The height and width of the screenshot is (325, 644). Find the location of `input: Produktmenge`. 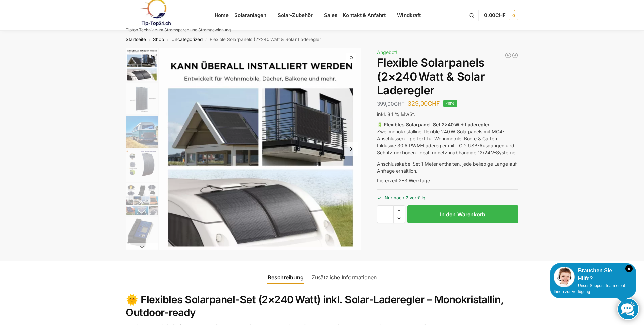

input: Produktmenge is located at coordinates (385, 215).